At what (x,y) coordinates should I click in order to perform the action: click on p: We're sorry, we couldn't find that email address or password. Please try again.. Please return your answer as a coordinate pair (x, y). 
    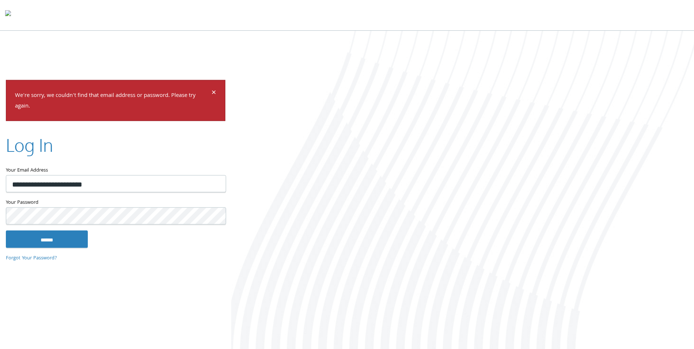
    Looking at the image, I should click on (113, 101).